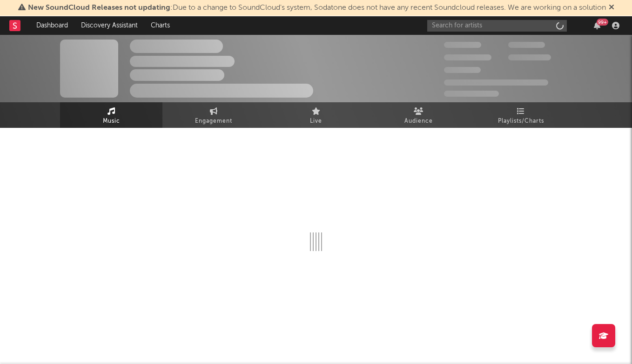 This screenshot has height=364, width=632. What do you see at coordinates (214, 121) in the screenshot?
I see `span: Engagement` at bounding box center [214, 121].